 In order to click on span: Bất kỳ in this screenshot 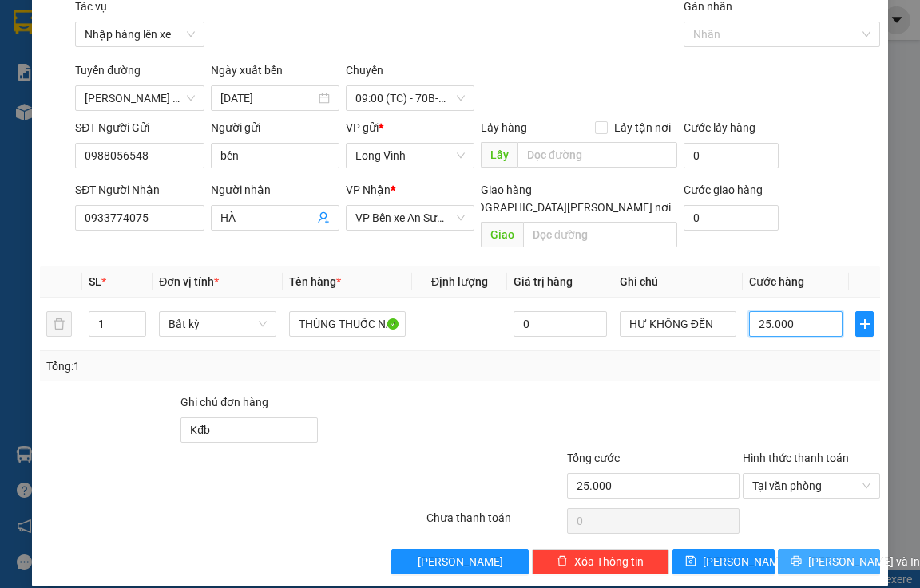, I will do `click(217, 324)`.